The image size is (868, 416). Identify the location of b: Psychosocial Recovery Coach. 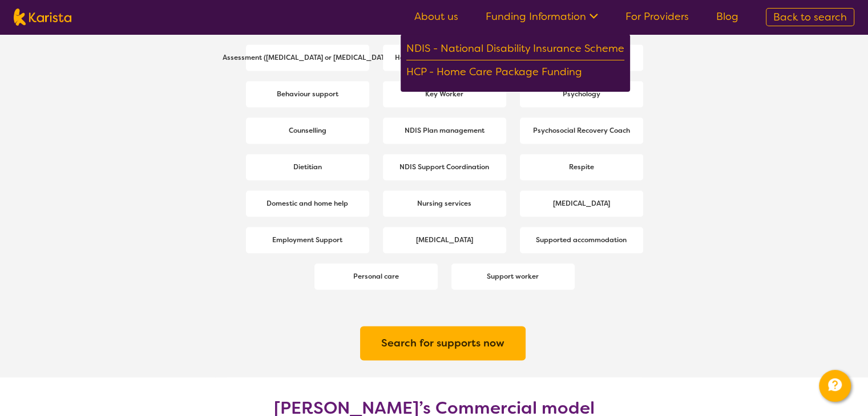
(582, 130).